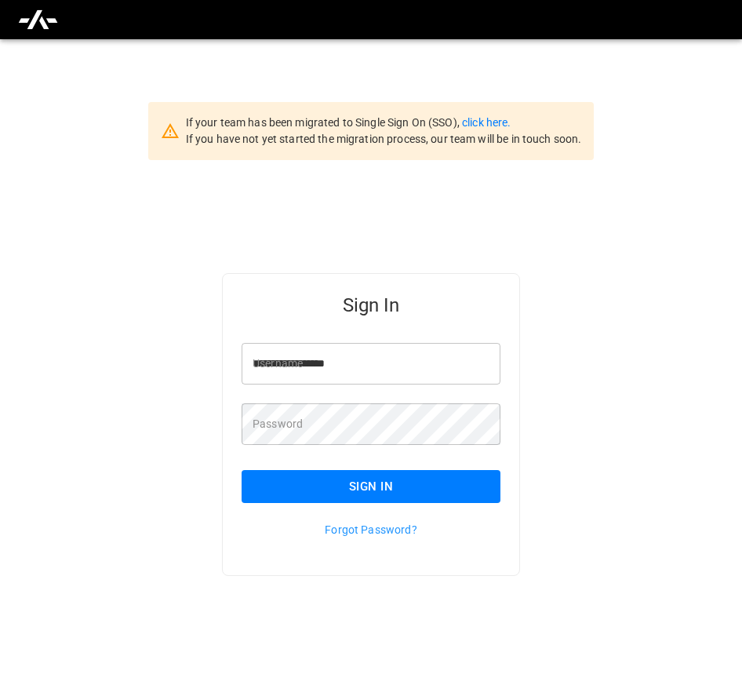 The image size is (742, 700). What do you see at coordinates (486, 122) in the screenshot?
I see `a: click here.` at bounding box center [486, 122].